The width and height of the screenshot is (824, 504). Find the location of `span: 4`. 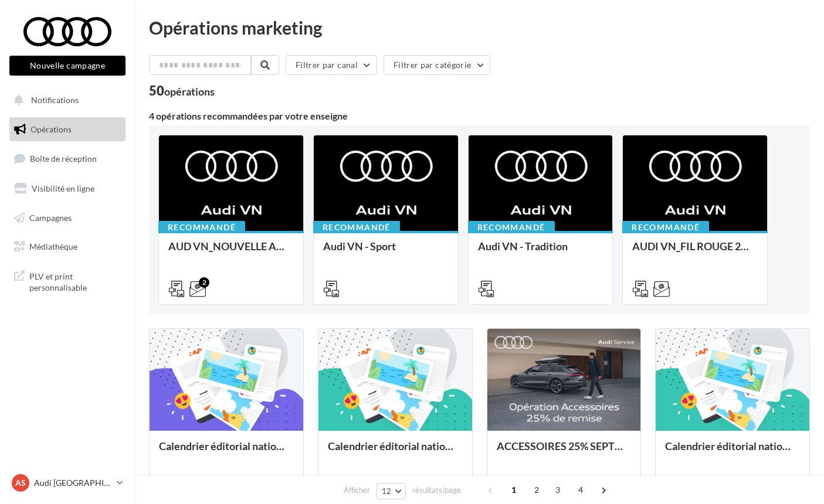

span: 4 is located at coordinates (581, 490).